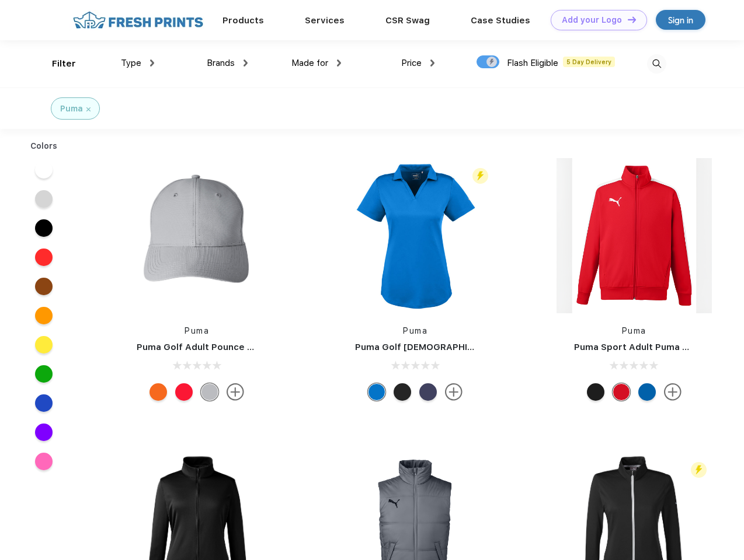 Image resolution: width=744 pixels, height=560 pixels. Describe the element at coordinates (681, 20) in the screenshot. I see `a: Sign in` at that location.